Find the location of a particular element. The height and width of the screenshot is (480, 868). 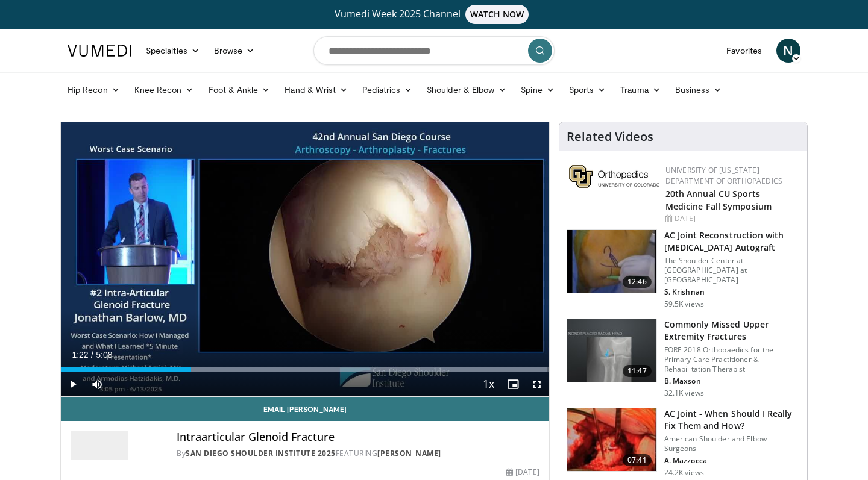

span: 07:41 is located at coordinates (637, 461).